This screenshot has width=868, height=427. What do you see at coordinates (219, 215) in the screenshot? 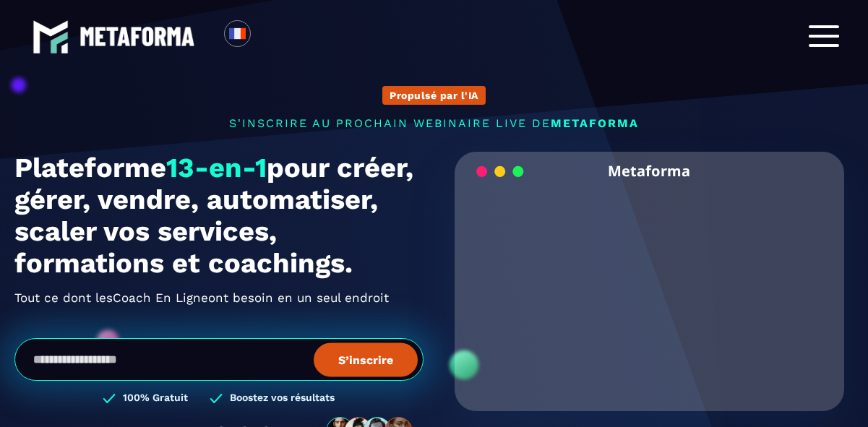
I see `h1: Plateforme pour créer, gérer, vendre, automatiser, scaler vos services, formations et coachings.` at bounding box center [219, 215].